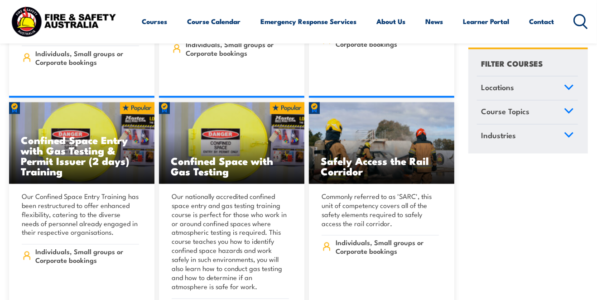 The width and height of the screenshot is (597, 300). What do you see at coordinates (230, 241) in the screenshot?
I see `p: Our nationally accredited confined space entry and gas testing training course is perfect for tho...` at bounding box center [230, 241].